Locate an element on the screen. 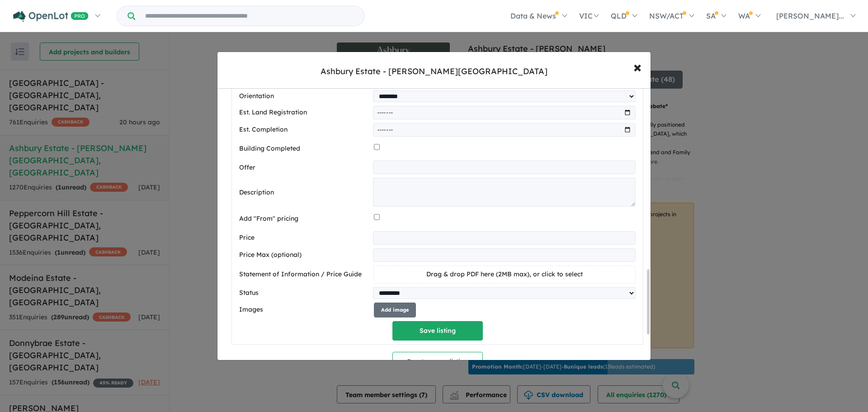 This screenshot has width=868, height=412. label: Price is located at coordinates (305, 238).